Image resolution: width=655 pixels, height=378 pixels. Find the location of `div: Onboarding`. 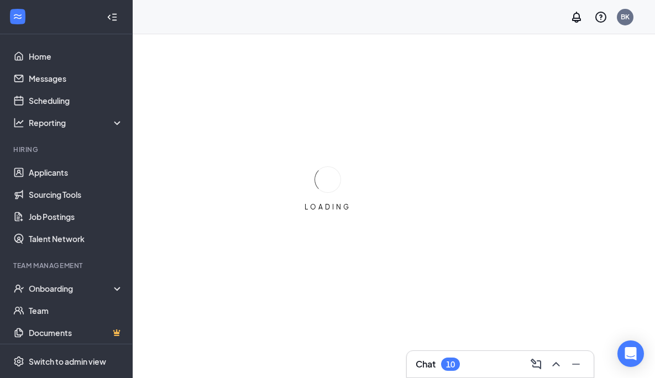

div: Onboarding is located at coordinates (71, 289).